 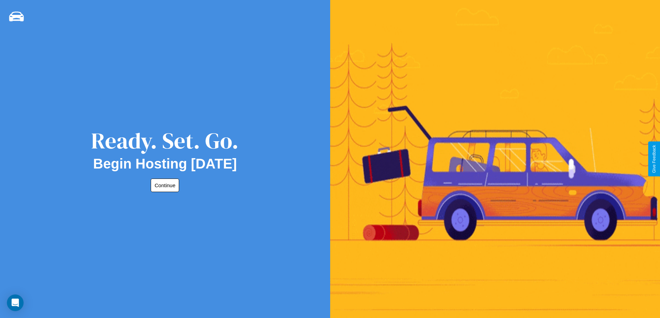 I want to click on div: Open Intercom Messenger, so click(x=15, y=303).